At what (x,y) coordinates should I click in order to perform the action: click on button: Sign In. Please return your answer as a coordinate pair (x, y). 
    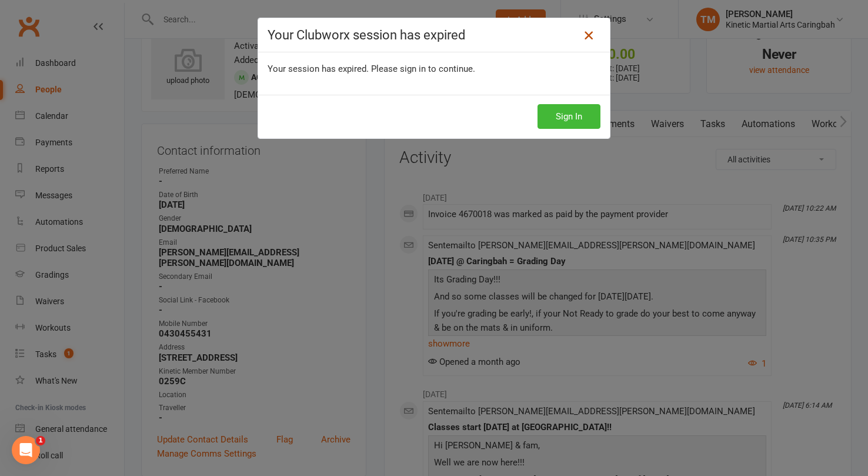
    Looking at the image, I should click on (569, 116).